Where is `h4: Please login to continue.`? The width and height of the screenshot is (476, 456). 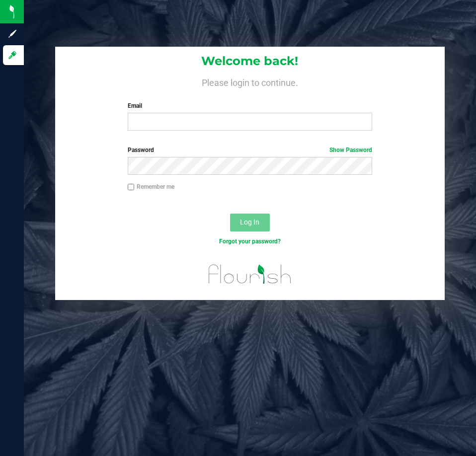 h4: Please login to continue. is located at coordinates (249, 81).